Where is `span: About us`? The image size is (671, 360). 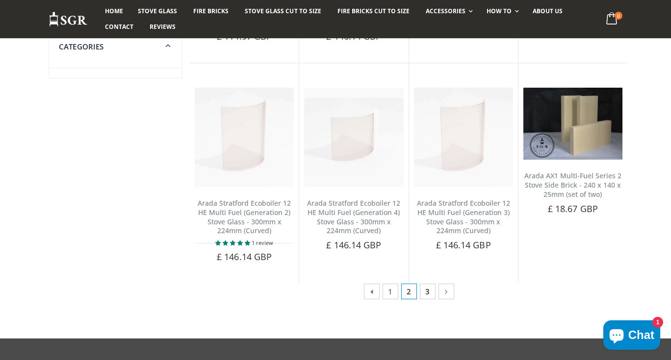
span: About us is located at coordinates (547, 11).